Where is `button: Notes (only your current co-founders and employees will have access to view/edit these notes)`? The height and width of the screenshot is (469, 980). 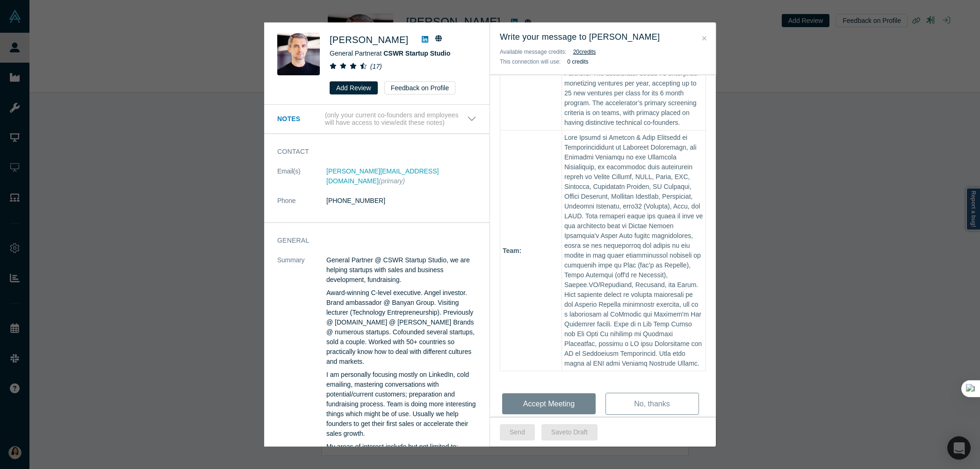
button: Notes (only your current co-founders and employees will have access to view/edit these notes) is located at coordinates (377, 119).